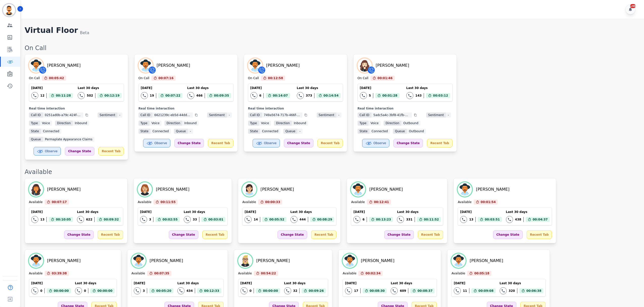 This screenshot has width=644, height=307. What do you see at coordinates (486, 291) in the screenshot?
I see `span: 00:09:08` at bounding box center [486, 291].